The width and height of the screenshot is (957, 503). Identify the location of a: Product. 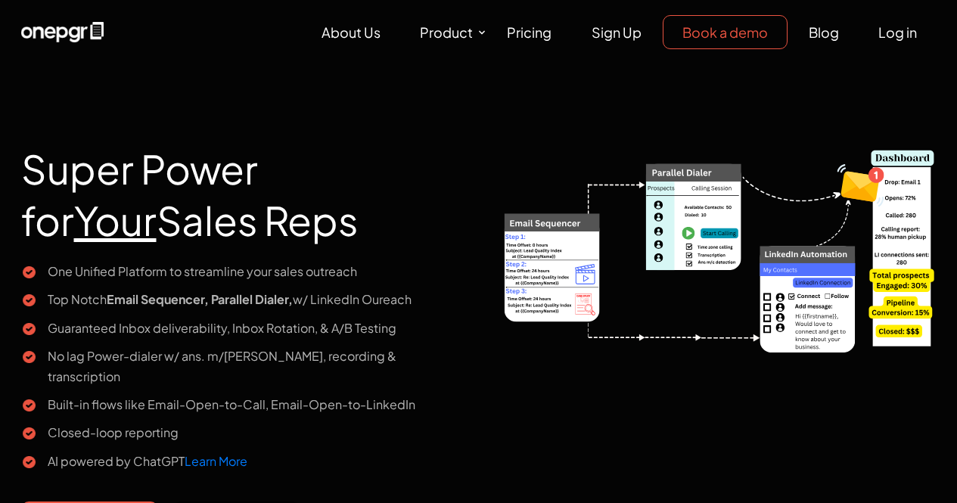
(444, 32).